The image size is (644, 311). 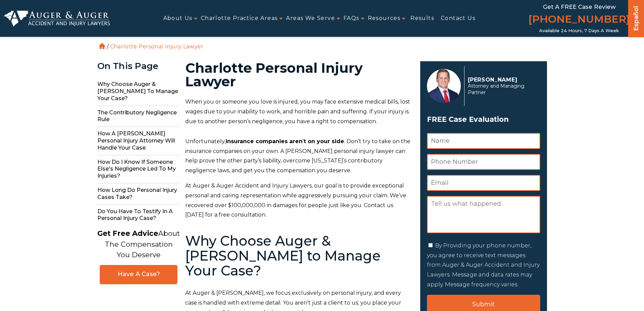 What do you see at coordinates (422, 18) in the screenshot?
I see `a: Results` at bounding box center [422, 18].